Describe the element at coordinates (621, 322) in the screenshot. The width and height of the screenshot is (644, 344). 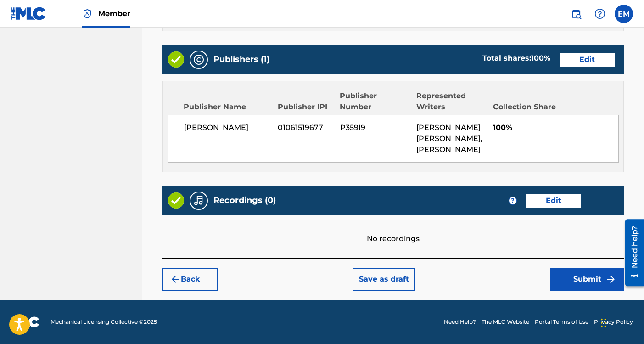
I see `div: Chat Widget` at that location.